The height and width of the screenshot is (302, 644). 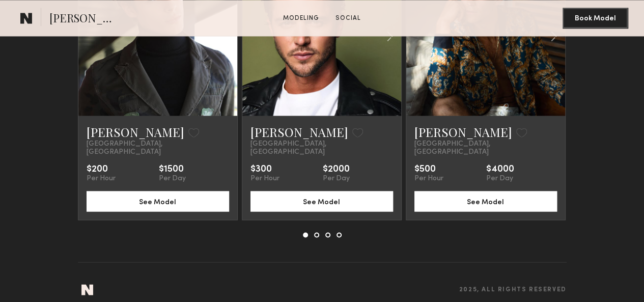 I want to click on div: $4000, so click(x=500, y=170).